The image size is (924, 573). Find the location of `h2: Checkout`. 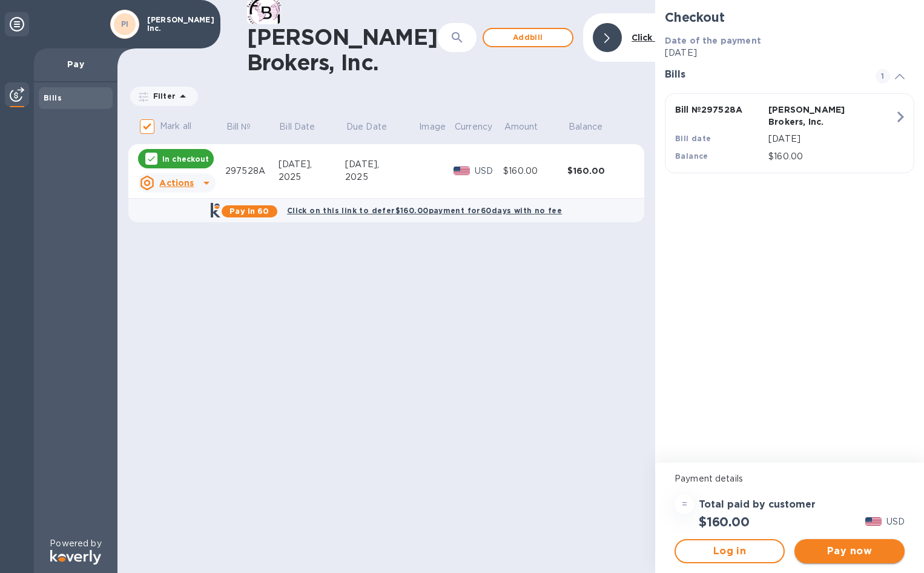

h2: Checkout is located at coordinates (789, 17).